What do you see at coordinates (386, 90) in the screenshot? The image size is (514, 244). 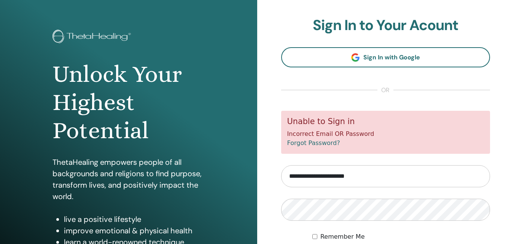 I see `span: or` at bounding box center [386, 90].